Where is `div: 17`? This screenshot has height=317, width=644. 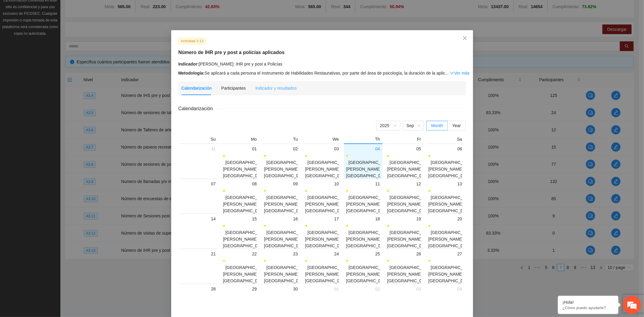
div: 17 is located at coordinates (322, 219).